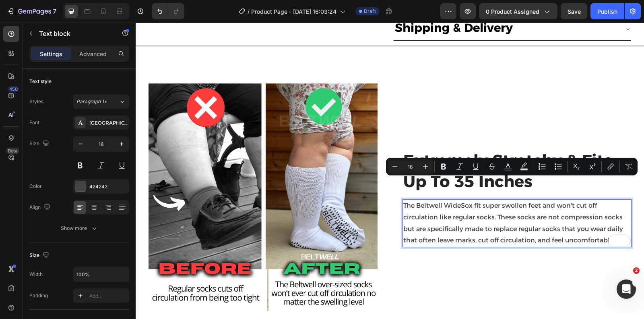 This screenshot has width=644, height=319. Describe the element at coordinates (101, 274) in the screenshot. I see `input: Auto` at that location.